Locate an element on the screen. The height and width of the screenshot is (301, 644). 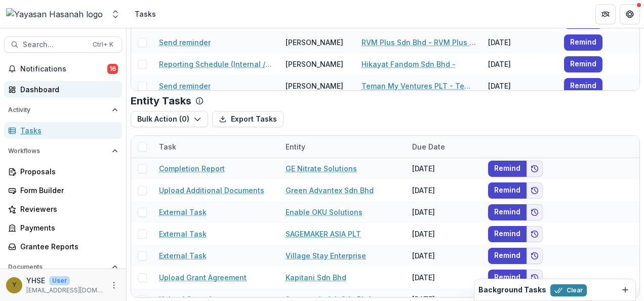
a: Payments is located at coordinates (63, 228).